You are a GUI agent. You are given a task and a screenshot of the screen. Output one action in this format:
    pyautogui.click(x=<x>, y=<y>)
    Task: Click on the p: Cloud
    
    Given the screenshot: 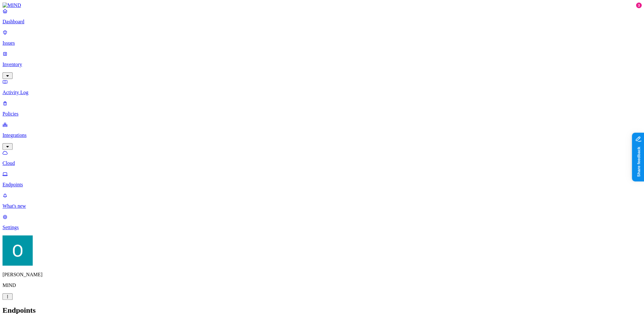 What is the action you would take?
    pyautogui.click(x=322, y=163)
    